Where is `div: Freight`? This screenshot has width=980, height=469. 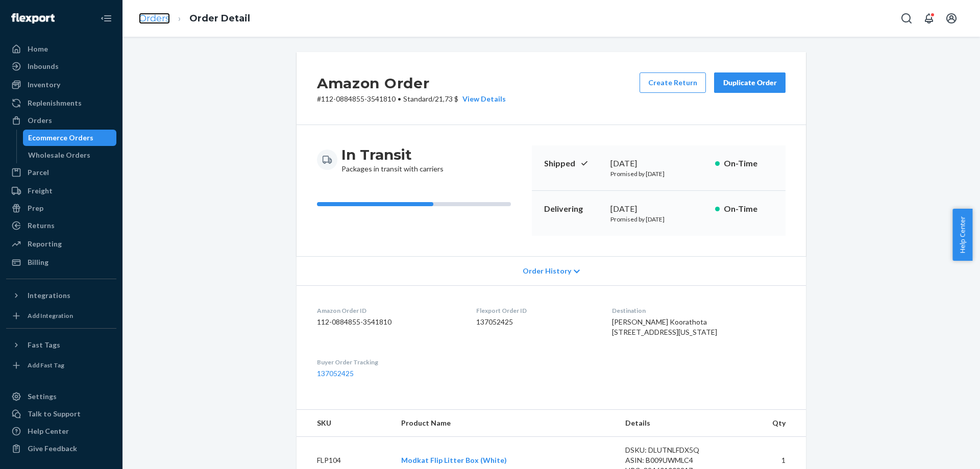 div: Freight is located at coordinates (40, 191).